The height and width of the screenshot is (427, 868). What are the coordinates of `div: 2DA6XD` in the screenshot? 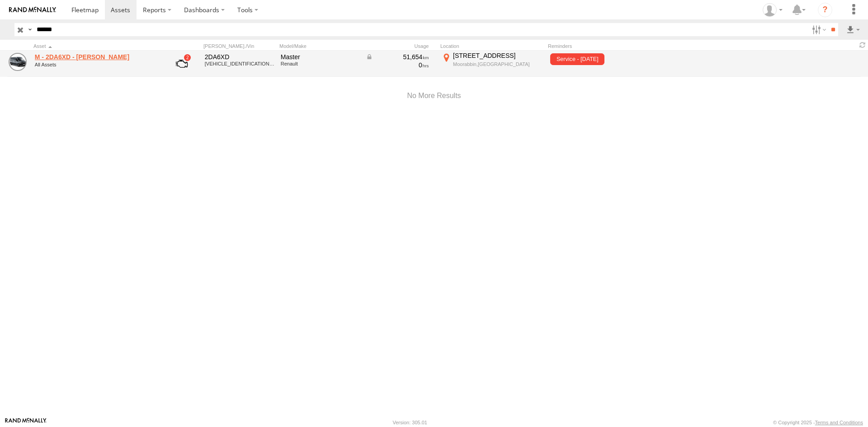 It's located at (240, 57).